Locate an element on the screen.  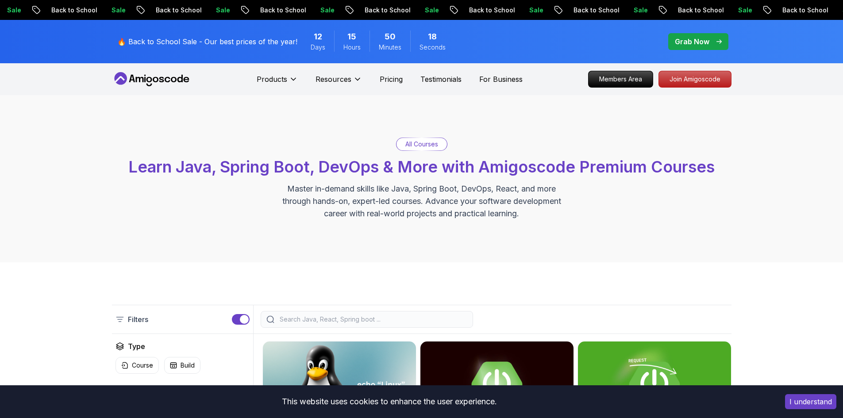
span: Minutes is located at coordinates (390, 47).